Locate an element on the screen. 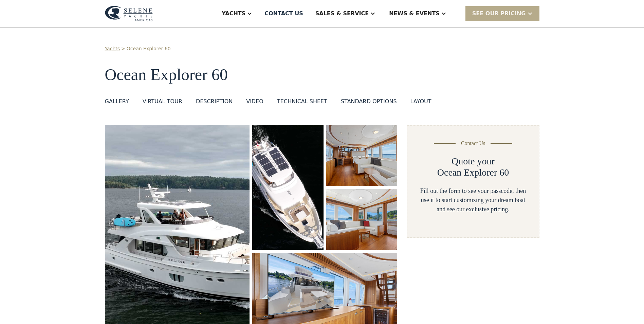  a: Ocean Explorer 60 is located at coordinates (149, 48).